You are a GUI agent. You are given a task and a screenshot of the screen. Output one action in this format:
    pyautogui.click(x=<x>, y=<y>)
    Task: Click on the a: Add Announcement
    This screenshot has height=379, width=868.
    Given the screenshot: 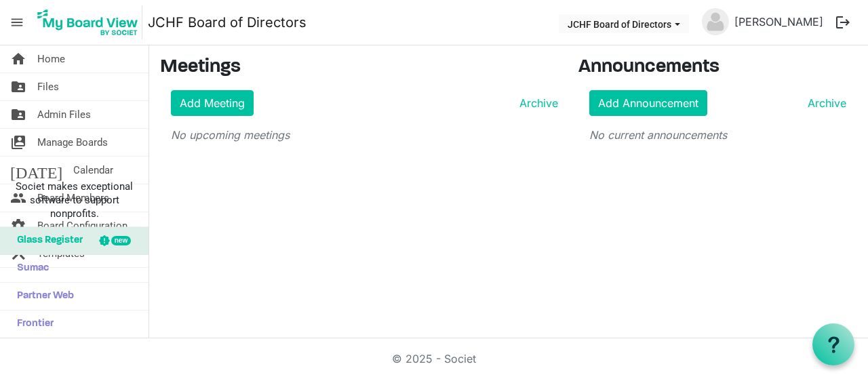 What is the action you would take?
    pyautogui.click(x=648, y=103)
    